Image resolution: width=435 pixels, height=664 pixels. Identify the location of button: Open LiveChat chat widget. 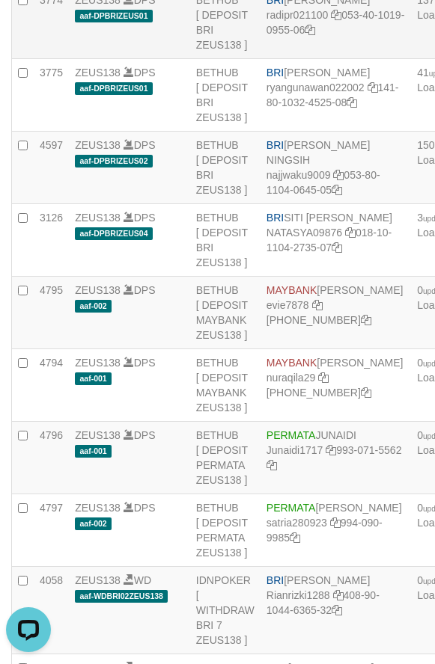
(28, 28).